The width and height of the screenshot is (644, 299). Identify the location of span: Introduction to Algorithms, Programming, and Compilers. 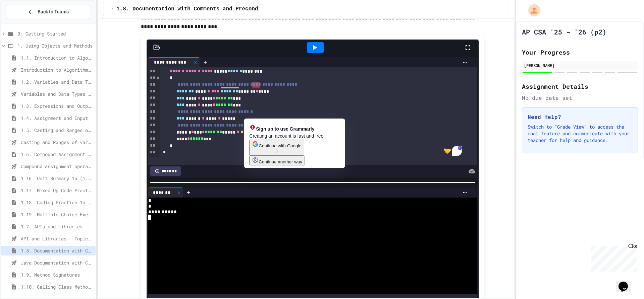
(57, 70).